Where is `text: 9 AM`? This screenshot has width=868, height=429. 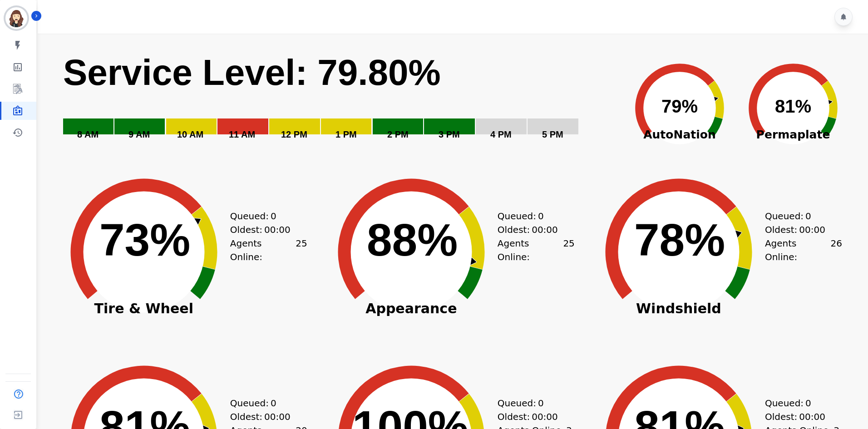
text: 9 AM is located at coordinates (139, 134).